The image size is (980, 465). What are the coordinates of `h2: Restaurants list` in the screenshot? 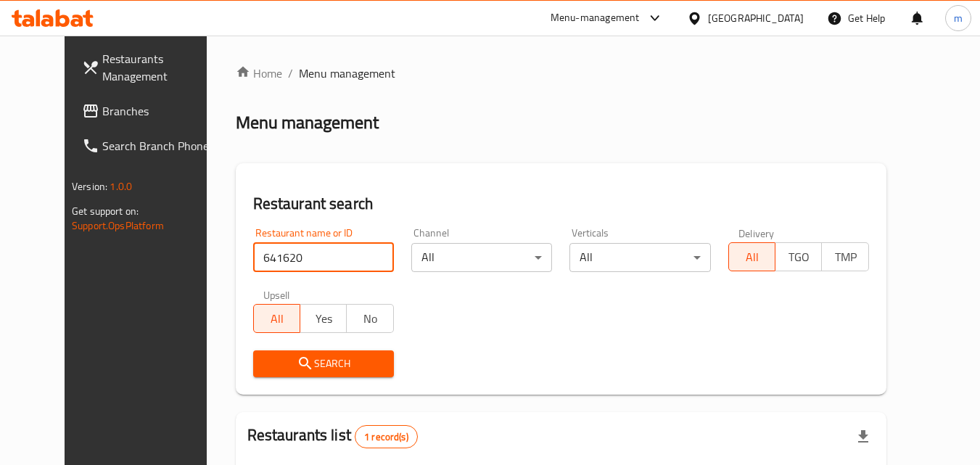 It's located at (332, 435).